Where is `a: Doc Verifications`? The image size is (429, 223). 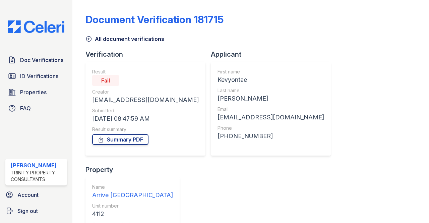 a: Doc Verifications is located at coordinates (36, 60).